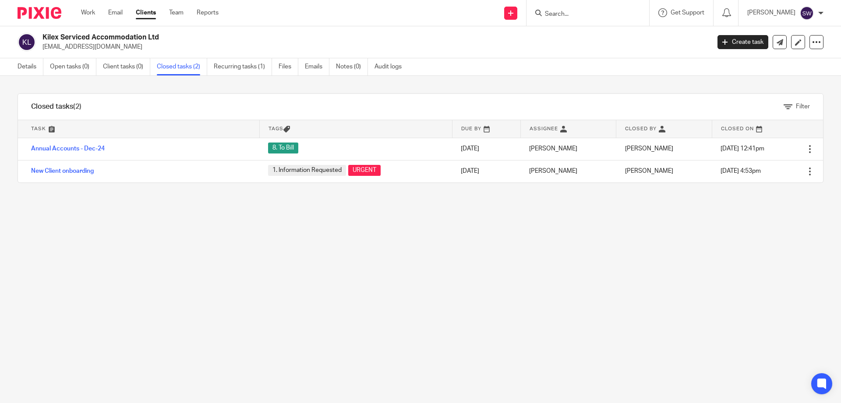  Describe the element at coordinates (56, 106) in the screenshot. I see `h1: Closed tasks` at that location.